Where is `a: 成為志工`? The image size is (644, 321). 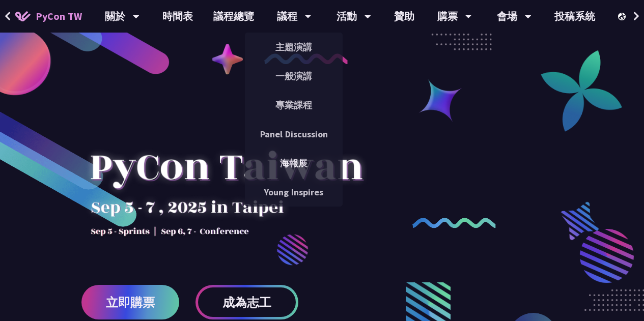 a: 成為志工 is located at coordinates (247, 302).